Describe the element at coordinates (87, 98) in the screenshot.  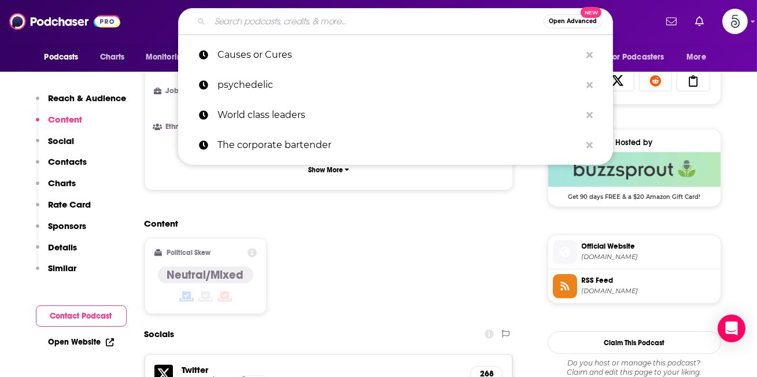
I see `p: Reach & Audience` at that location.